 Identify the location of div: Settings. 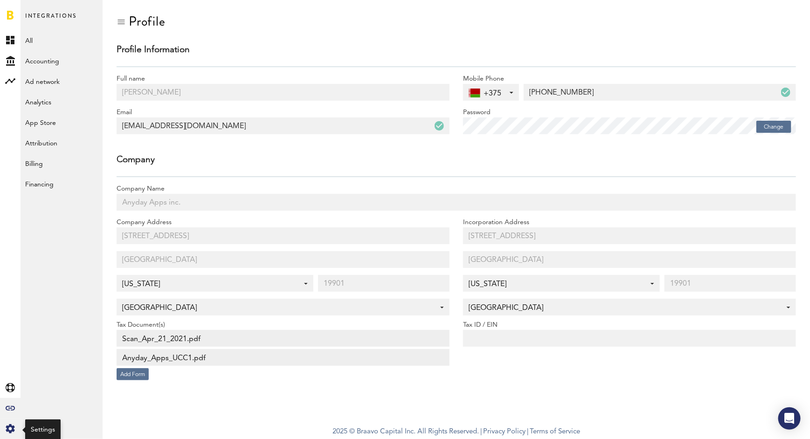
(43, 430).